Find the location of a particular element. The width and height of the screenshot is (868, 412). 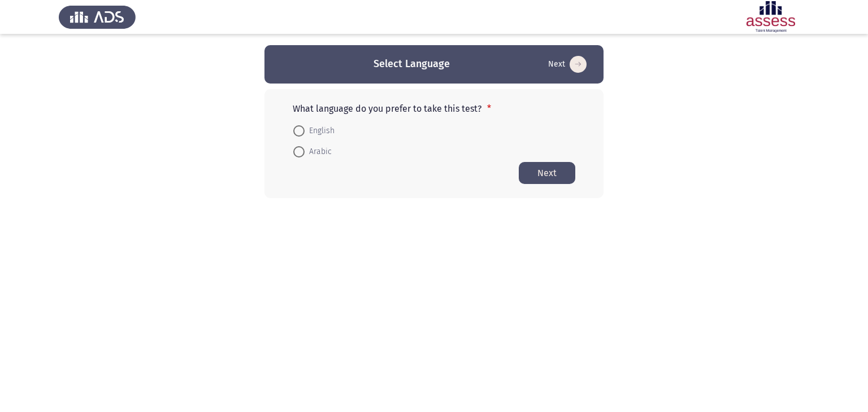

img: Assess Talent Management logo is located at coordinates (98, 17).